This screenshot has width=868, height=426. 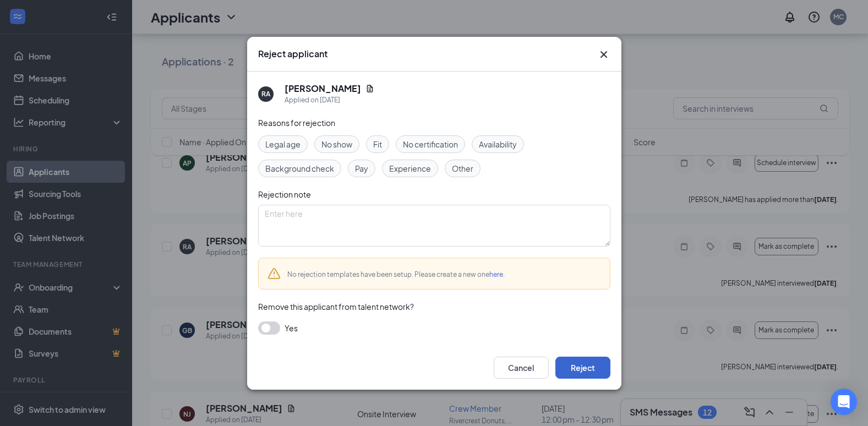 I want to click on button: Cancel, so click(x=521, y=368).